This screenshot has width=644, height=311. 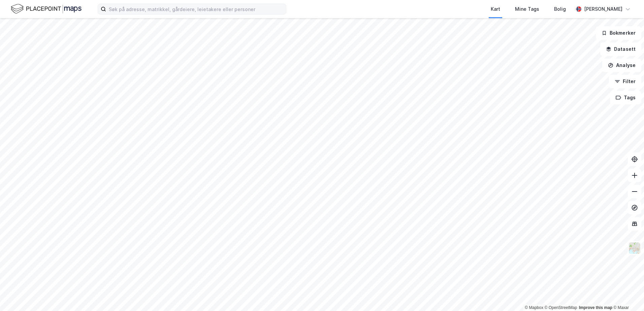 What do you see at coordinates (196, 9) in the screenshot?
I see `input: Søk på adresse, matrikkel, gårdeiere, leietakere eller personer` at bounding box center [196, 9].